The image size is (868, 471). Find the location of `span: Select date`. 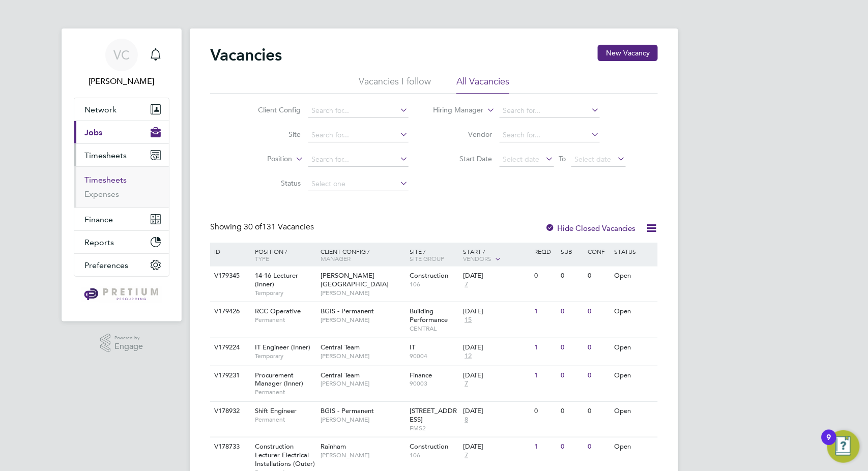

span: Select date is located at coordinates (522, 159).